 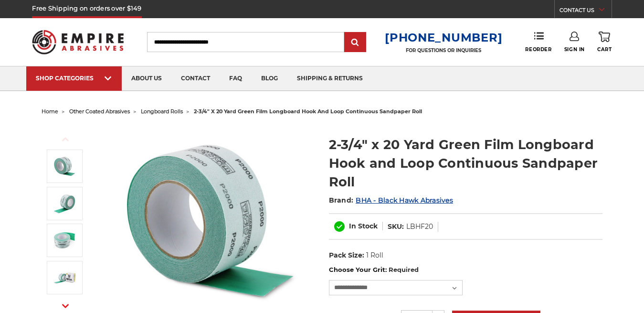 I want to click on a: shipping & returns, so click(x=330, y=78).